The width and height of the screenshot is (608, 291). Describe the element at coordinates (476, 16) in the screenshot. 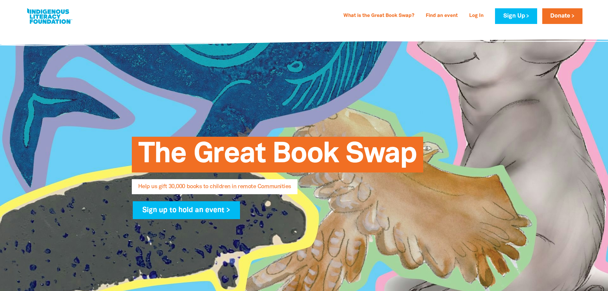

I see `a: Log In` at that location.